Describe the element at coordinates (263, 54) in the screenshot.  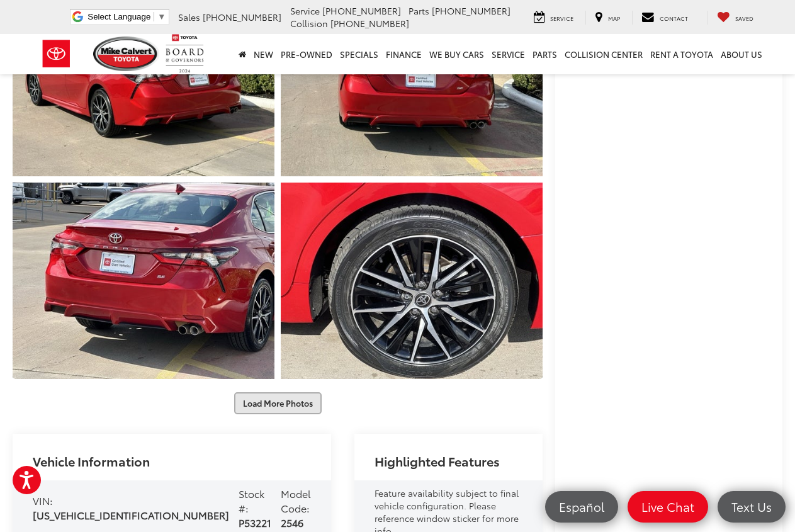
I see `a: New` at that location.